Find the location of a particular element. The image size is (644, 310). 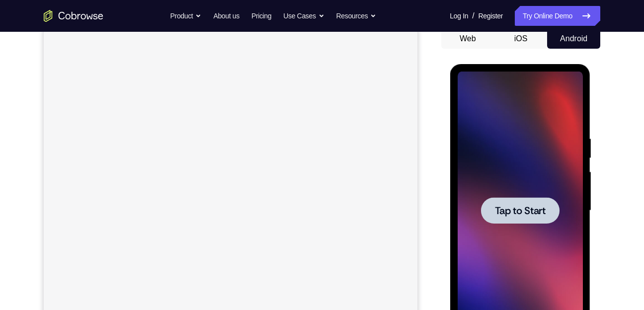

span: Tap to Start is located at coordinates (70, 146).